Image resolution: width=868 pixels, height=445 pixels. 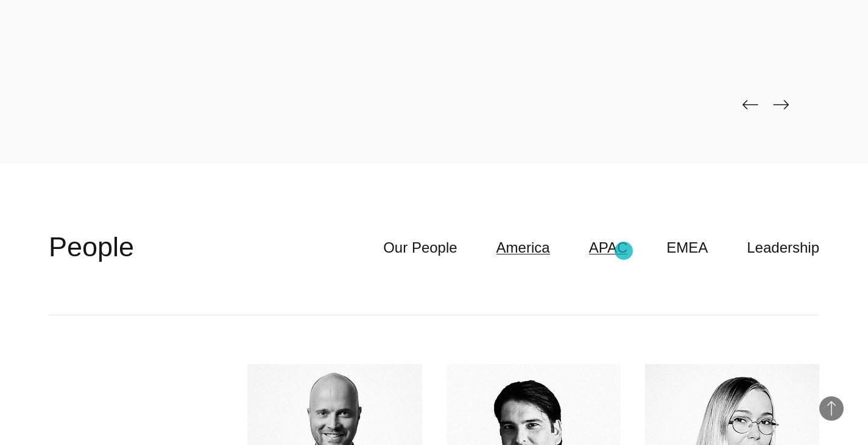 I want to click on a: Leadership, so click(x=783, y=248).